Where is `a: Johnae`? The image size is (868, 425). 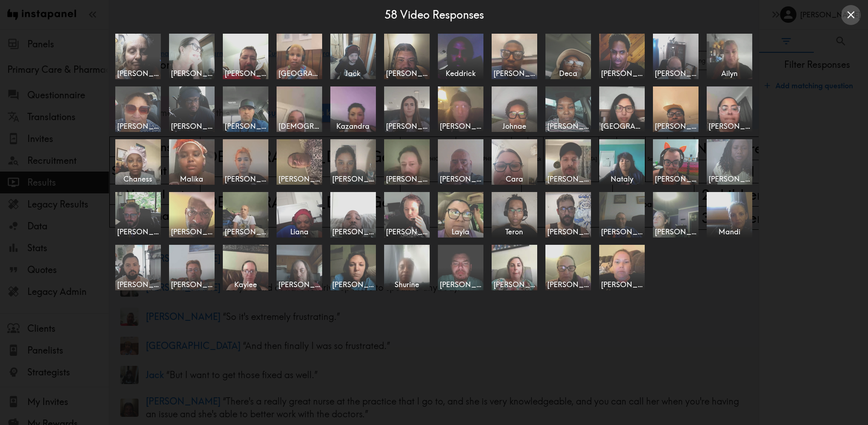
a: Johnae is located at coordinates (515, 109).